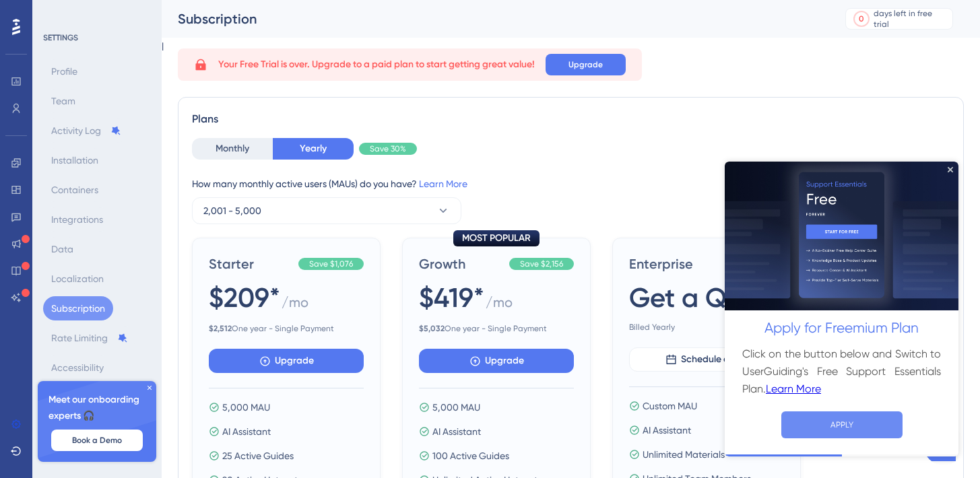  I want to click on span: Starter, so click(251, 264).